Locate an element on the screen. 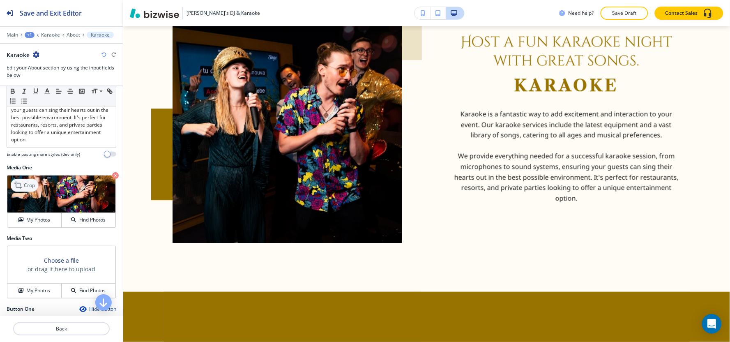  img: Bizwise Logo is located at coordinates (155, 13).